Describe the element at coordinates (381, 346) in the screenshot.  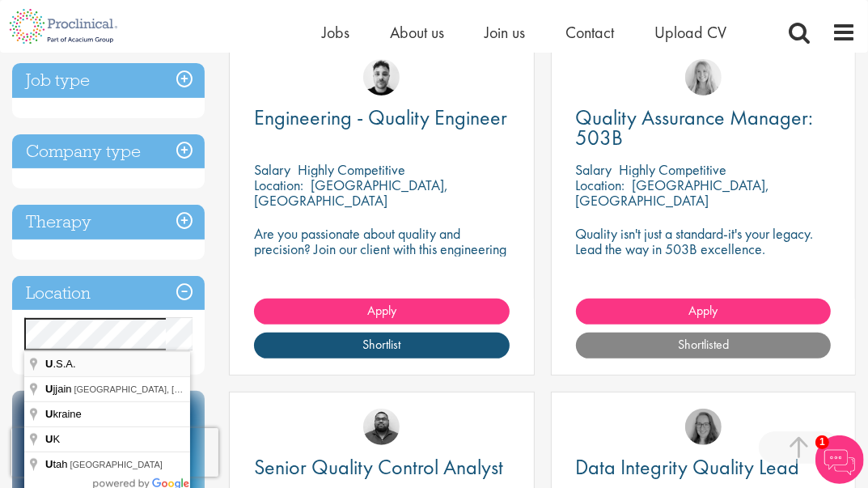
I see `a: Shortlist` at that location.